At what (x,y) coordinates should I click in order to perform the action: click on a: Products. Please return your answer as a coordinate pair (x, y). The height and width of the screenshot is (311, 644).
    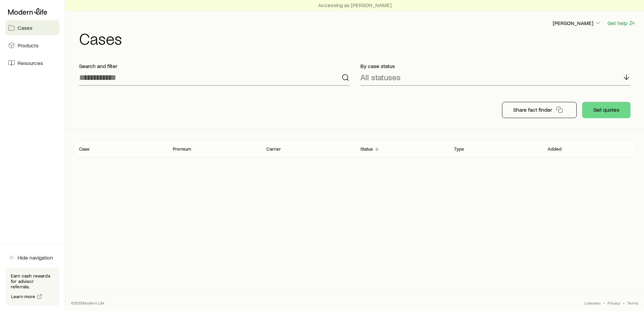
    Looking at the image, I should click on (32, 45).